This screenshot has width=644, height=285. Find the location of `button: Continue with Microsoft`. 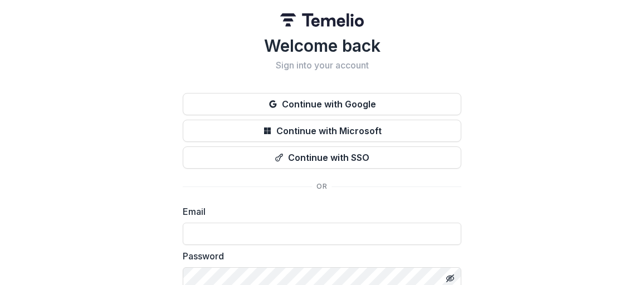

button: Continue with Microsoft is located at coordinates (322, 131).